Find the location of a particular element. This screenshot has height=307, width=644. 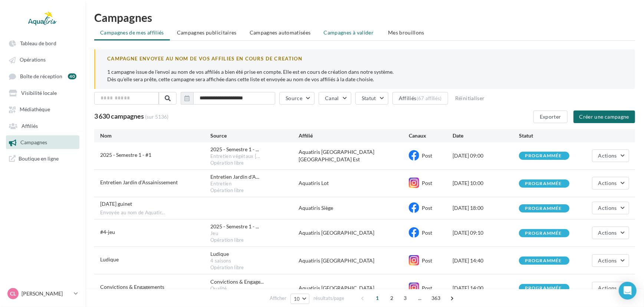

a: Boîte de réception 40 is located at coordinates (43, 76).